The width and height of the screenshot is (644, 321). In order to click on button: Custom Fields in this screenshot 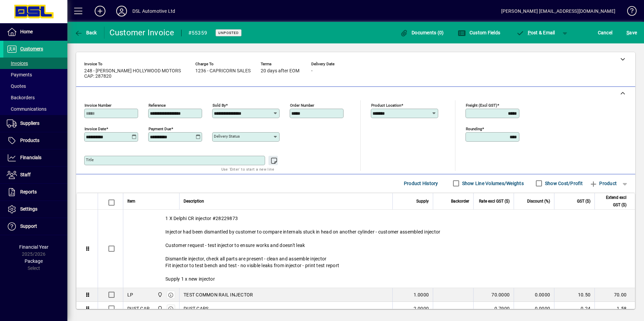, I will do `click(479, 33)`.